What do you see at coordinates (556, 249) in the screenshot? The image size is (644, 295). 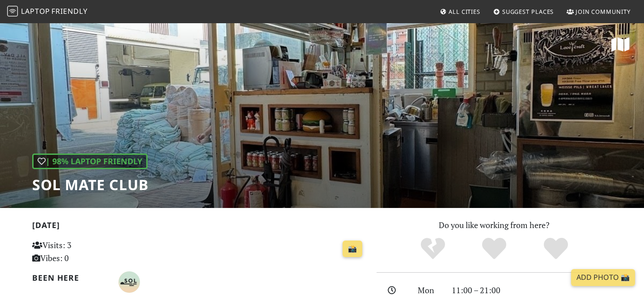 I see `div: Definitely!` at bounding box center [556, 249].